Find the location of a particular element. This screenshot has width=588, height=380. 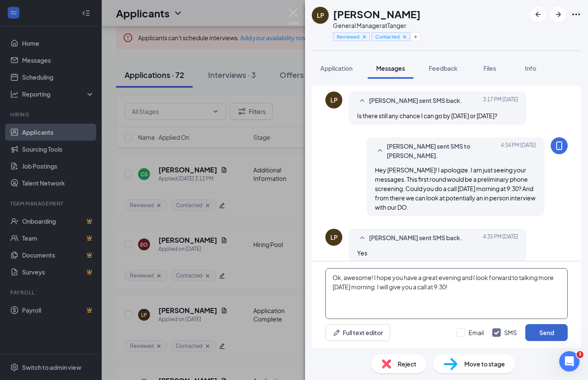

span: Move to stage is located at coordinates (485, 364).